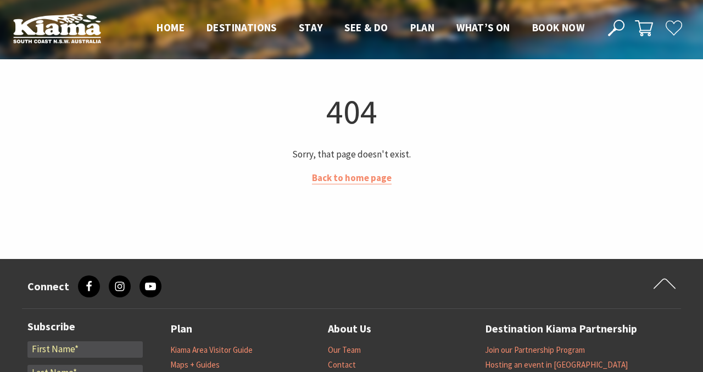  I want to click on p: Sorry, that page doesn't exist., so click(351, 154).